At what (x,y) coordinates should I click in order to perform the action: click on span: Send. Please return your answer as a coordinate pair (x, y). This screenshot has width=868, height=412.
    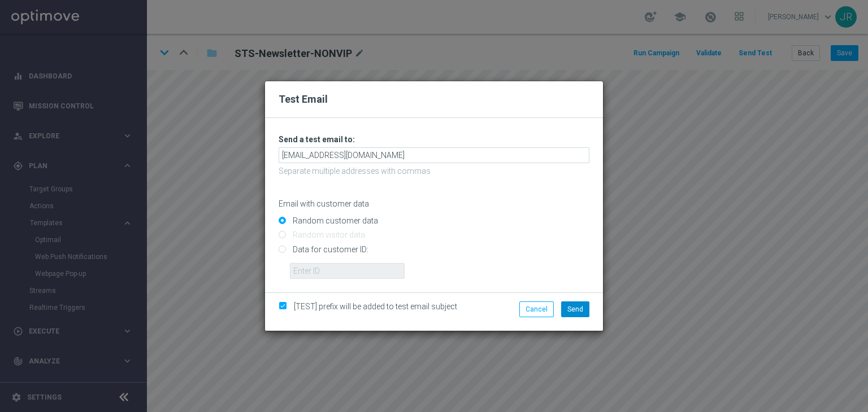
    Looking at the image, I should click on (576, 309).